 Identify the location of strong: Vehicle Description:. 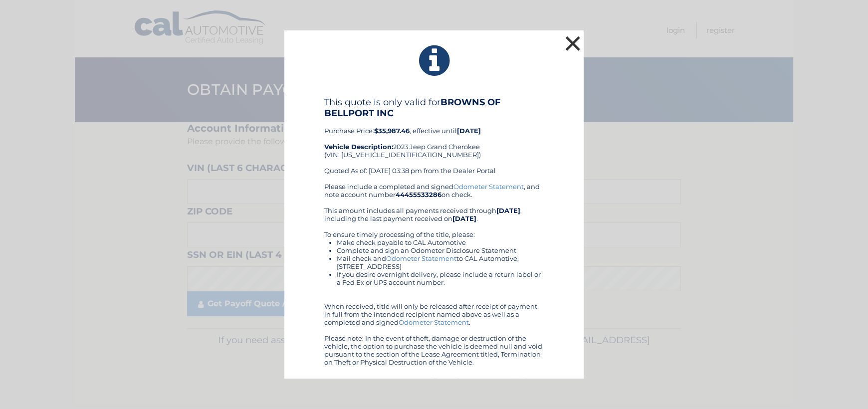
(359, 147).